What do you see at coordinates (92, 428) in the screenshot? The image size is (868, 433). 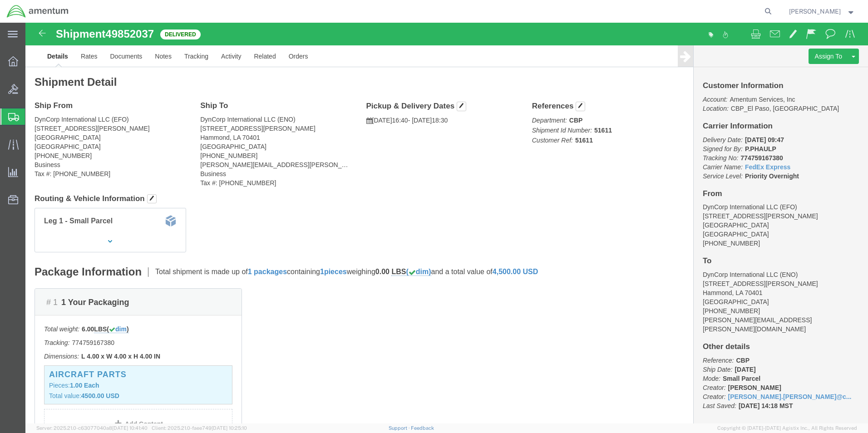 I see `span: Server: 2025.21.0-c63077040a8` at bounding box center [92, 428].